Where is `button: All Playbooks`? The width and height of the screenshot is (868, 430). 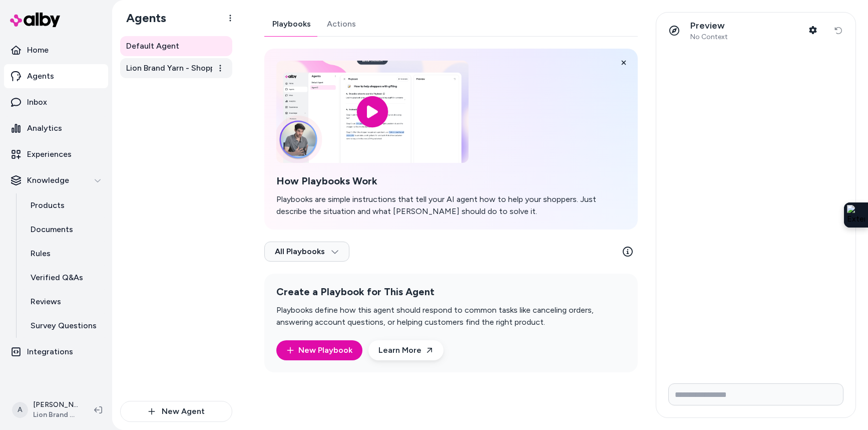
button: All Playbooks is located at coordinates (307, 251).